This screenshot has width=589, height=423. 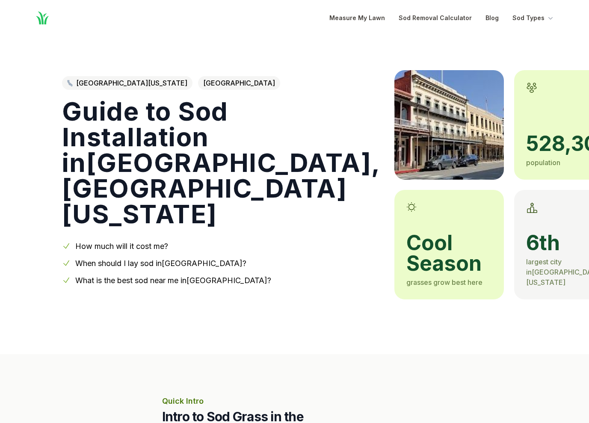 I want to click on p: Quick Intro, so click(x=295, y=401).